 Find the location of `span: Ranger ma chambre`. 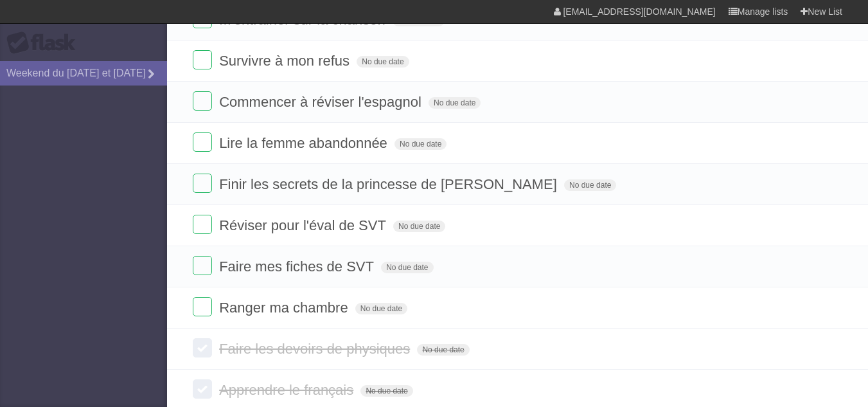

span: Ranger ma chambre is located at coordinates (286, 307).